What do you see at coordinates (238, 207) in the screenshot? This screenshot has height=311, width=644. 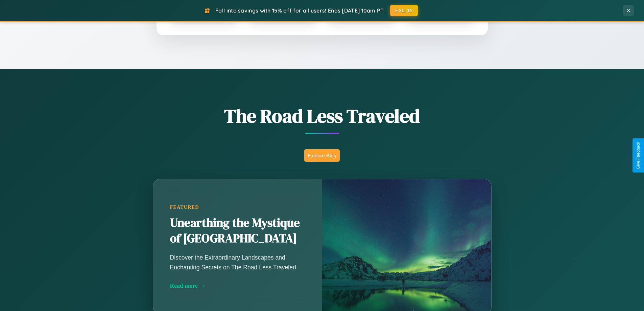 I see `div: Featured` at bounding box center [238, 207].